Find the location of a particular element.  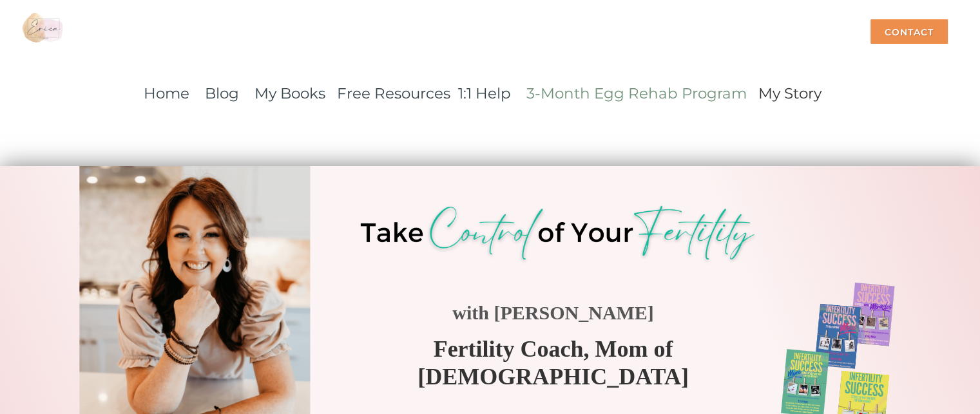

a: Home is located at coordinates (166, 93).